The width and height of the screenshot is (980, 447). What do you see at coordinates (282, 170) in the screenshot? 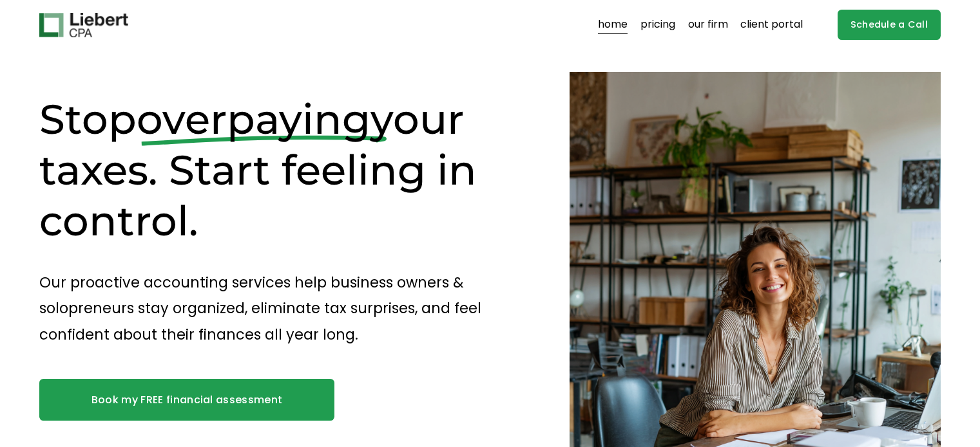
I see `h1: Stop your taxes. Start feeling in control.` at bounding box center [282, 170].